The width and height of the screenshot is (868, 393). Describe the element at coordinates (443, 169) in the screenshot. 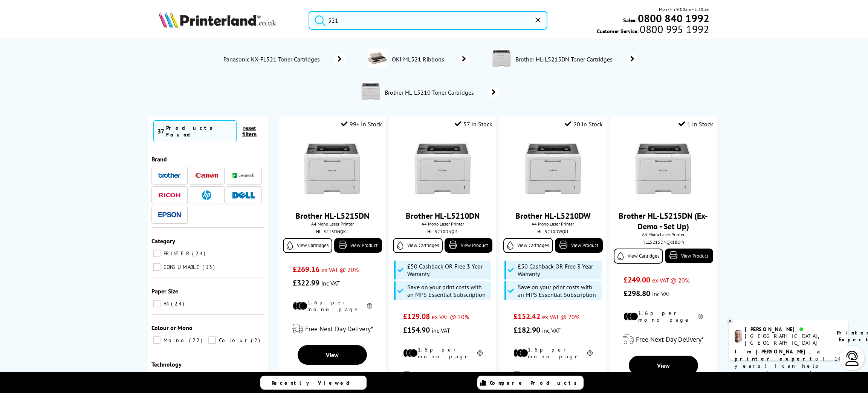

I see `img: brother-HL-L5210DN-front-small.jpg` at that location.